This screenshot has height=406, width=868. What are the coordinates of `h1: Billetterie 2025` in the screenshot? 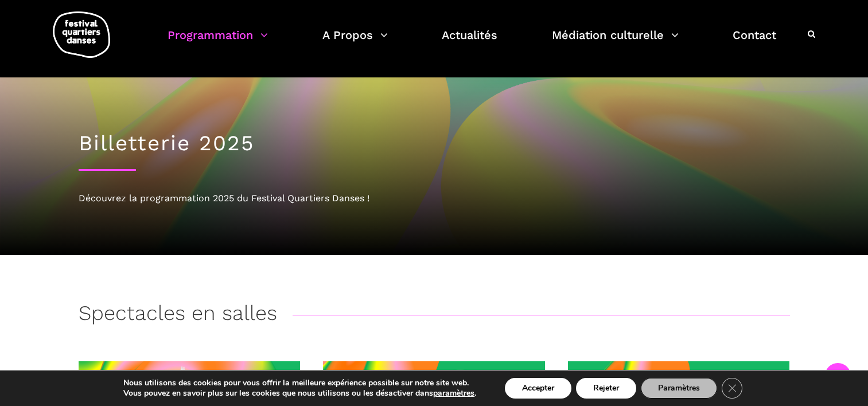 It's located at (434, 143).